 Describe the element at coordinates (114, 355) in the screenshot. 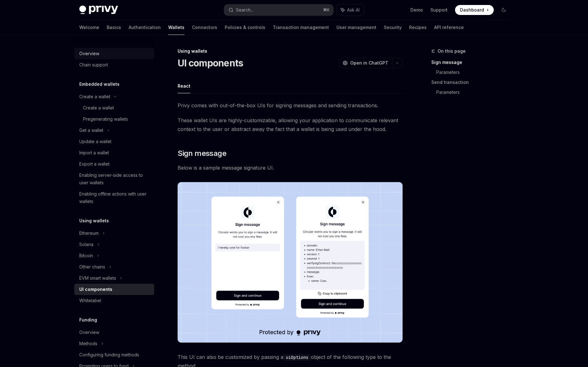

I see `a: Configuring funding methods` at that location.